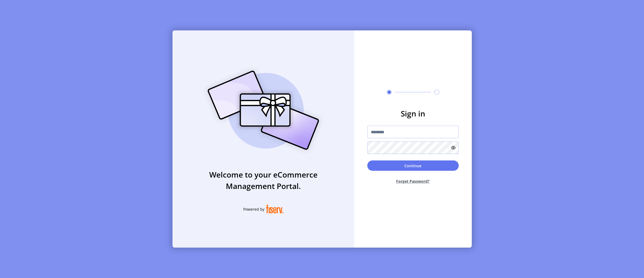 The image size is (644, 278). I want to click on h3: Sign in, so click(413, 113).